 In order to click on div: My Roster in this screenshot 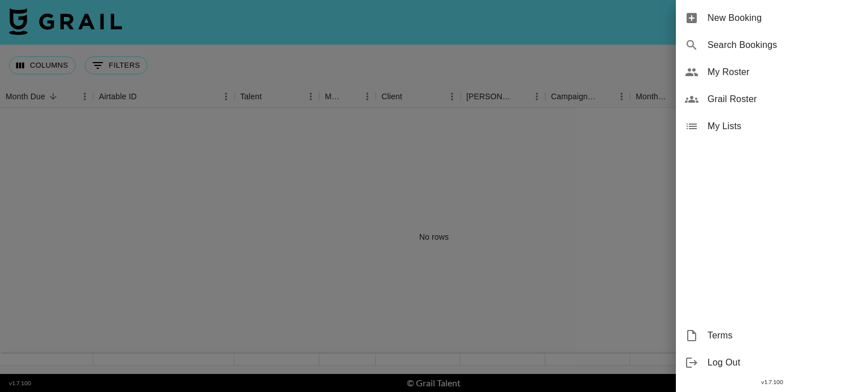, I will do `click(771, 72)`.